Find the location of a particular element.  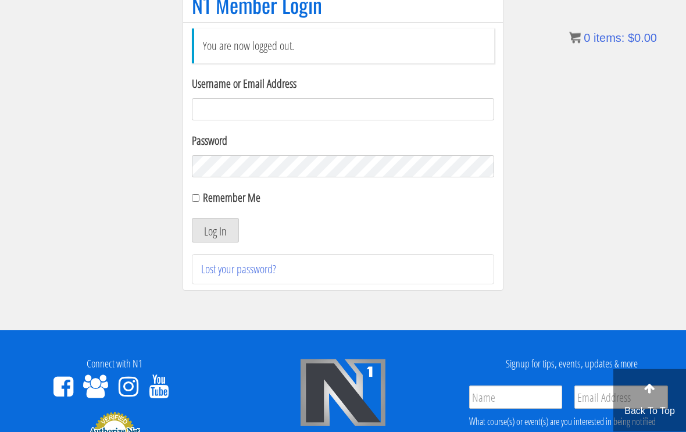

p: Back To Top is located at coordinates (650, 411).